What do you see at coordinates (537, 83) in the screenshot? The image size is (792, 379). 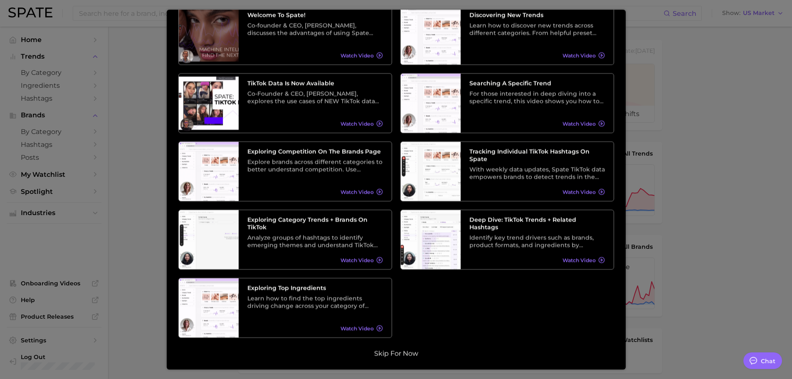 I see `h3: Searching A Specific Trend` at bounding box center [537, 83].